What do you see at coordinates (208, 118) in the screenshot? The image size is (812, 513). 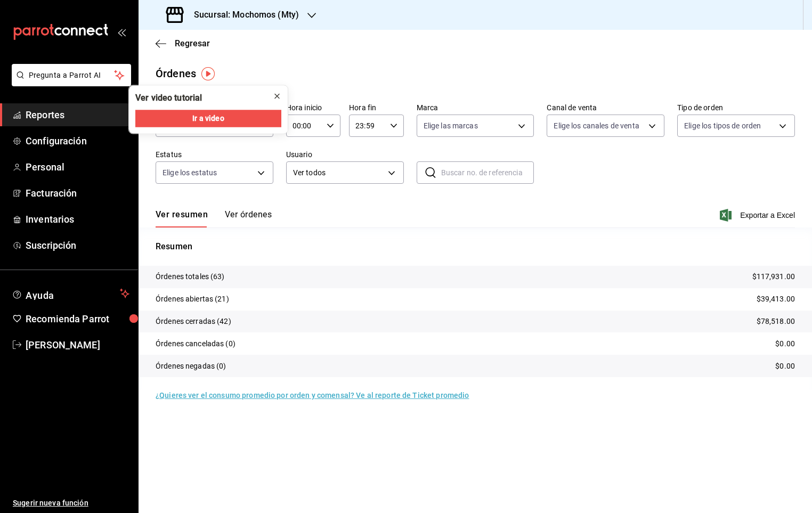 I see `button: Ir a video` at bounding box center [208, 118].